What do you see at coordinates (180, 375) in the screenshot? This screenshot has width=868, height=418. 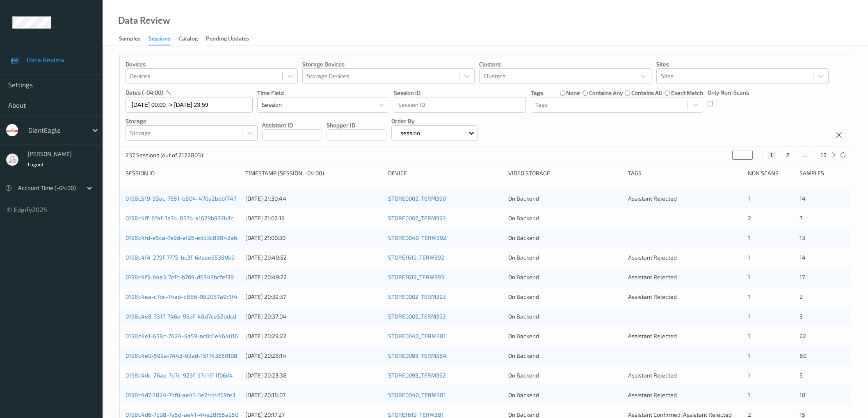 I see `a: 0198c4dc-26ae-7b7c-929f-97d1611f06d4` at bounding box center [180, 375].